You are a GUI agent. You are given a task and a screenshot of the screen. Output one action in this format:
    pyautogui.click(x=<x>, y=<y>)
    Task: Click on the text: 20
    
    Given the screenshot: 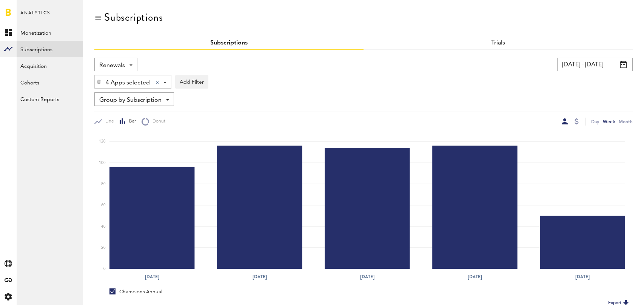 What is the action you would take?
    pyautogui.click(x=103, y=248)
    